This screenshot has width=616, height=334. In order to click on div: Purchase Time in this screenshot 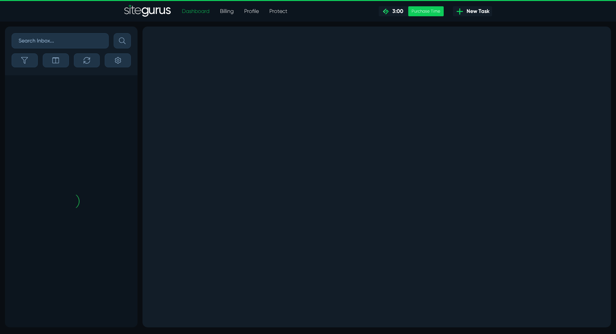, I will do `click(426, 11)`.